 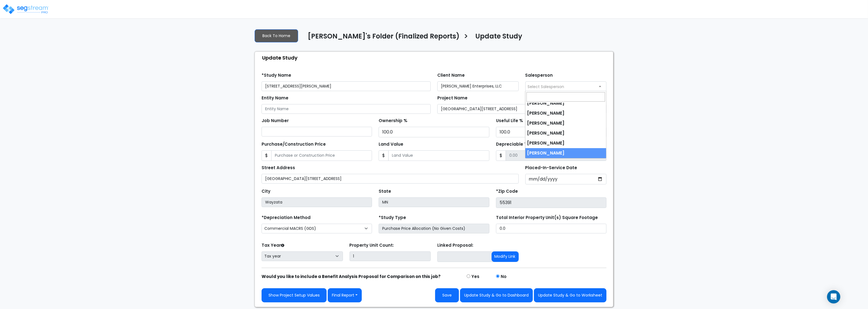 I want to click on label: Linked Proposal:, so click(x=455, y=245).